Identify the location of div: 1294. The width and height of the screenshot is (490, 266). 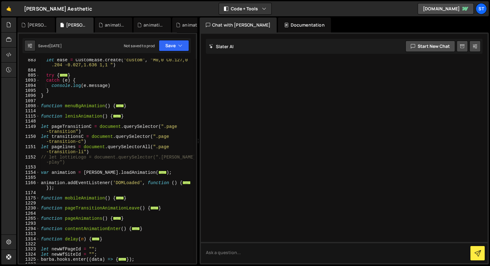
(29, 228).